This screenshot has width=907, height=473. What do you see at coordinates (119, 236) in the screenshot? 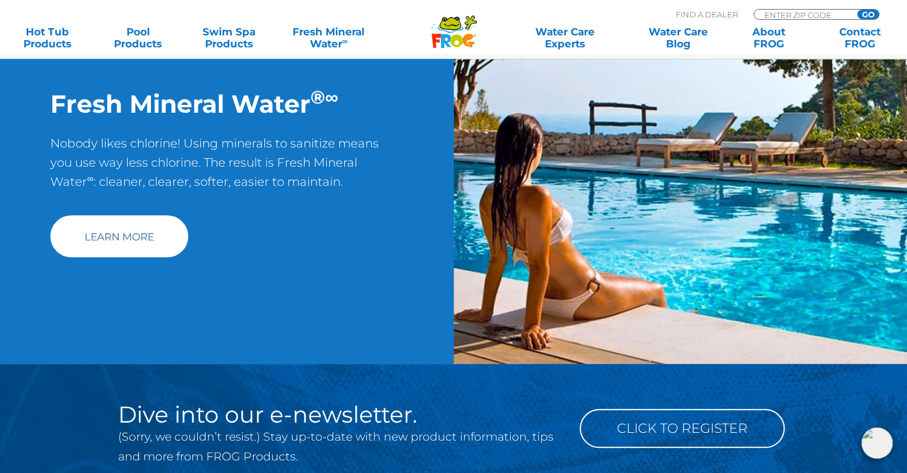
I see `a: Learn More` at bounding box center [119, 236].